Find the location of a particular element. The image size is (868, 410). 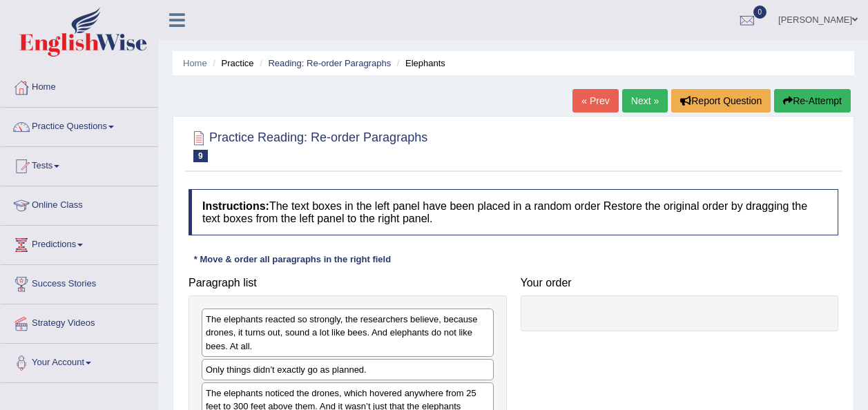

h4: Your order is located at coordinates (679, 283).